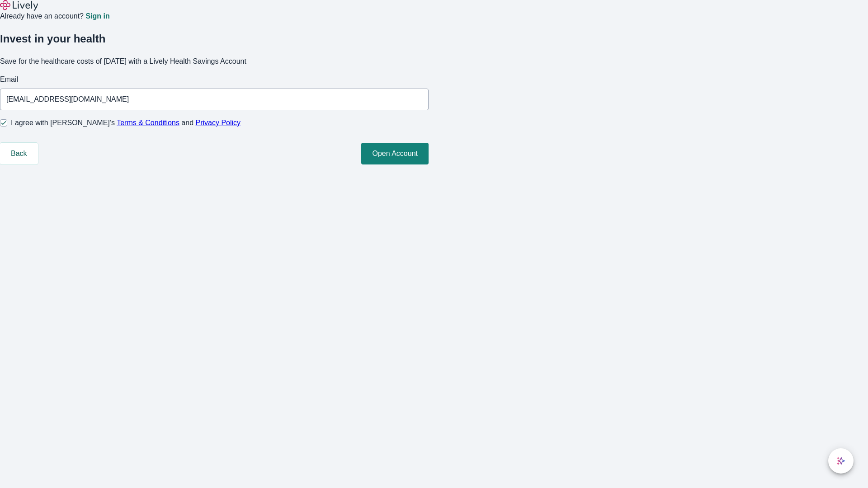  I want to click on div: Sign in, so click(97, 16).